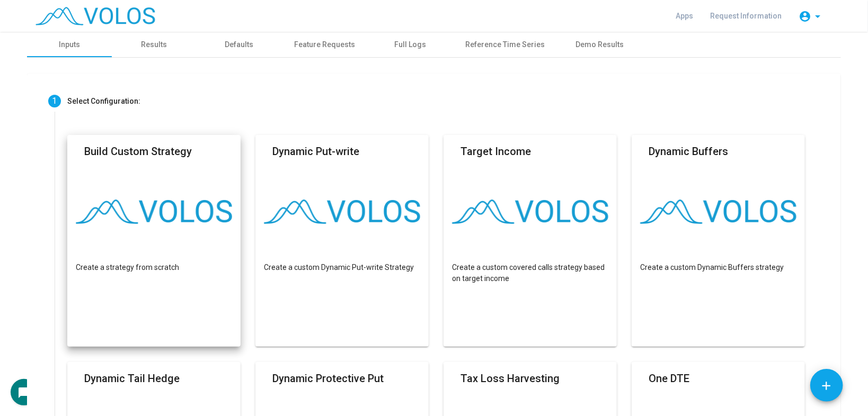 This screenshot has height=416, width=868. What do you see at coordinates (804, 17) in the screenshot?
I see `mat-icon: account_circle` at bounding box center [804, 17].